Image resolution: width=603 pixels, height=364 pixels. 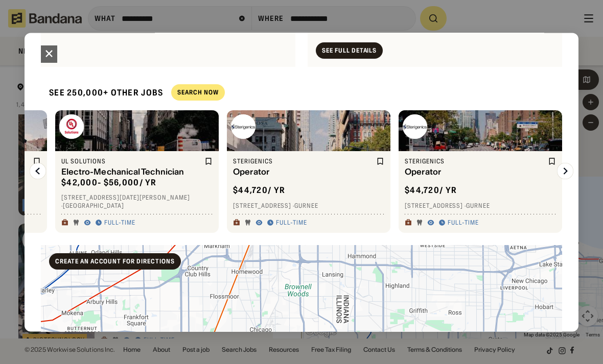 What do you see at coordinates (198, 93) in the screenshot?
I see `div: Search Now` at bounding box center [198, 93].